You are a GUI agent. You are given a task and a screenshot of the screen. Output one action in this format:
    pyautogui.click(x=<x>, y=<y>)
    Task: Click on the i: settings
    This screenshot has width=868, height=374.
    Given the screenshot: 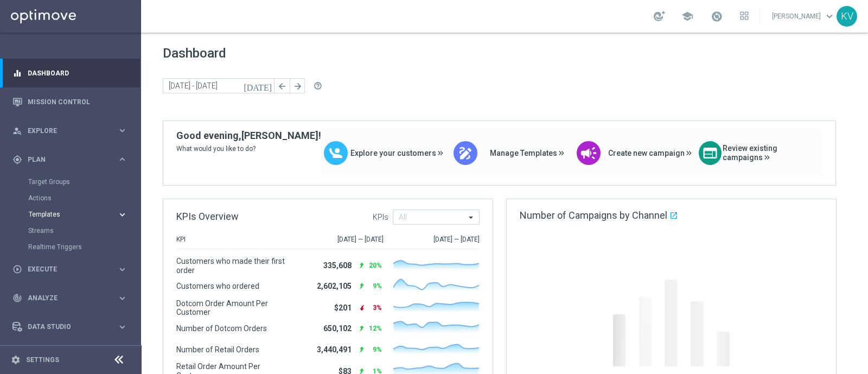 What is the action you would take?
    pyautogui.click(x=16, y=360)
    